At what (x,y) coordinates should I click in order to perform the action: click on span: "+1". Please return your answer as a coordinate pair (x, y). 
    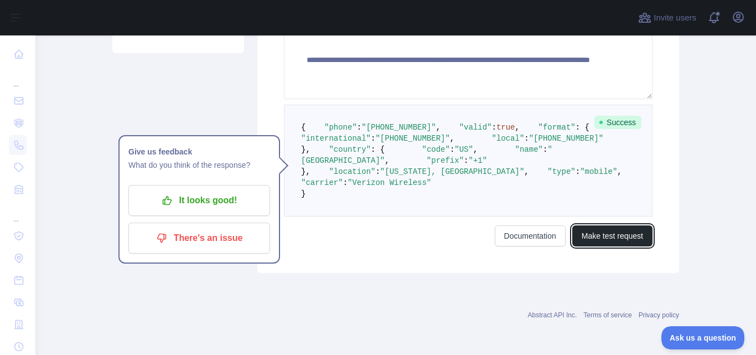
    Looking at the image, I should click on (478, 161).